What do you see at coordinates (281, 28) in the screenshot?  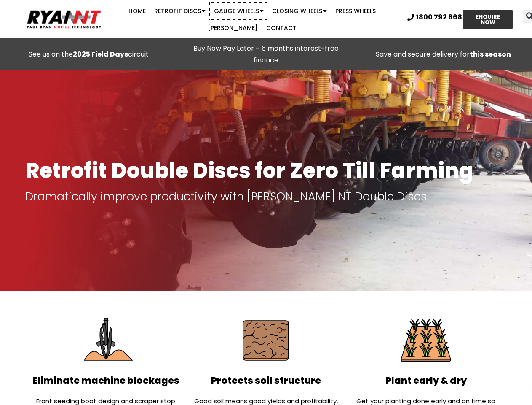 I see `a: Contact` at bounding box center [281, 28].